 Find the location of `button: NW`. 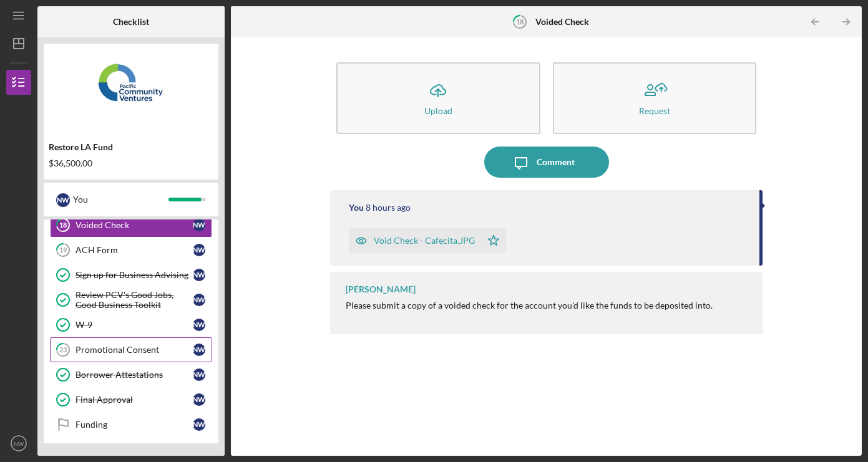

button: NW is located at coordinates (18, 443).